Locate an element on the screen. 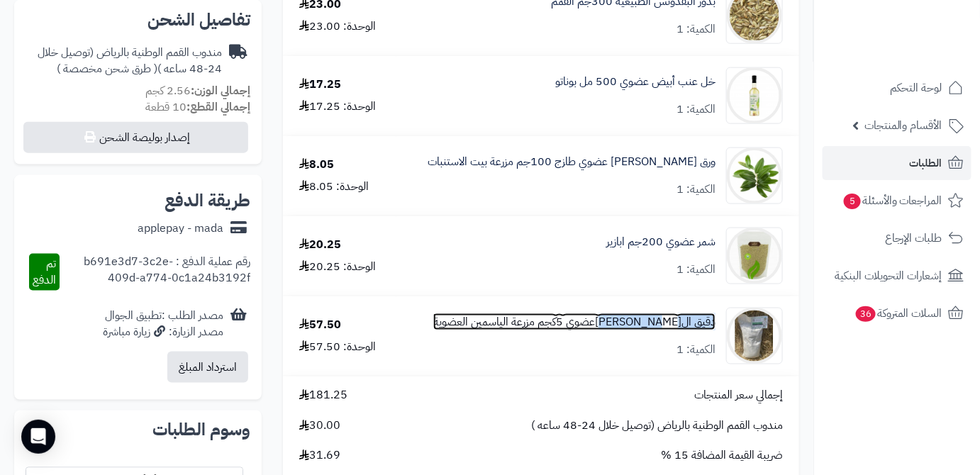 The height and width of the screenshot is (475, 980). strong: إجمالي القطع: is located at coordinates (218, 107).